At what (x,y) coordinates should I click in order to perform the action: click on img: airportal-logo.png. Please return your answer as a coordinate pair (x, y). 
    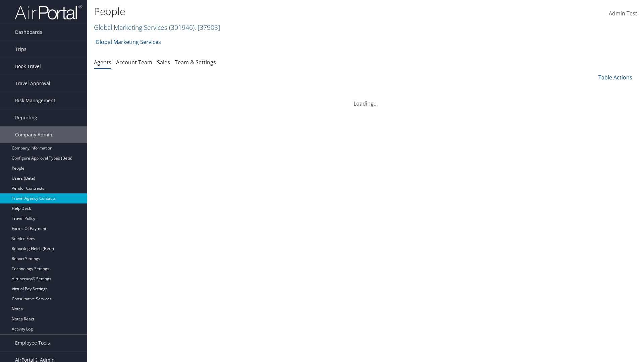
    Looking at the image, I should click on (48, 12).